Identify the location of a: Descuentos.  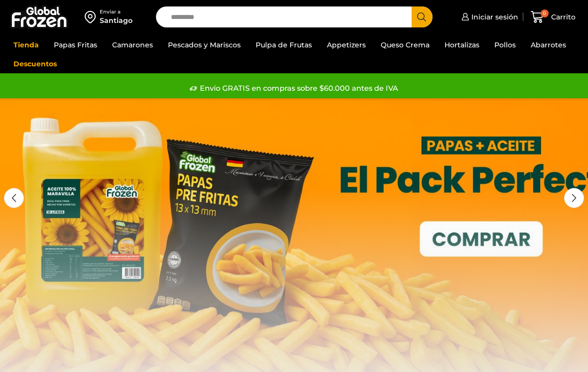
(35, 64).